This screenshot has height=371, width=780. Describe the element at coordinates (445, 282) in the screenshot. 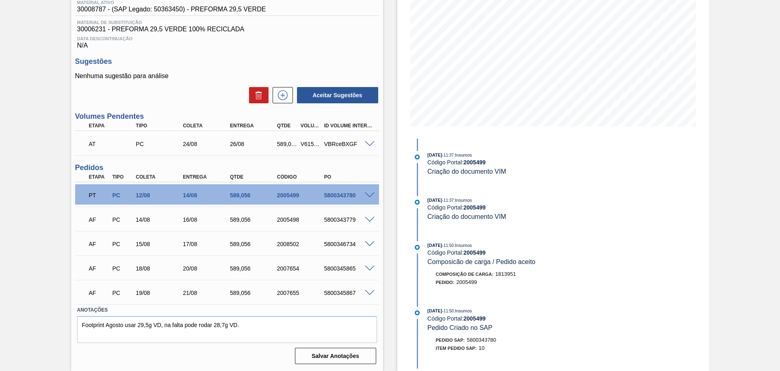

I see `span: Pedido :` at that location.